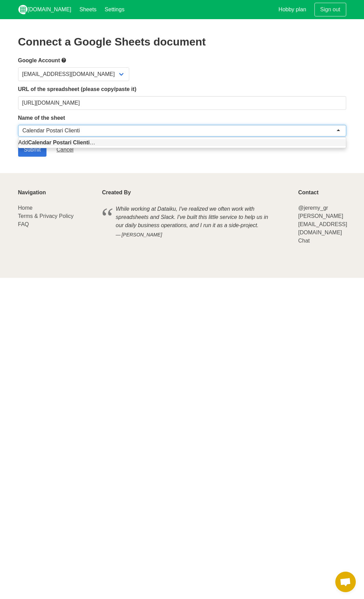 This screenshot has height=599, width=364. Describe the element at coordinates (56, 192) in the screenshot. I see `p: Navigation` at that location.